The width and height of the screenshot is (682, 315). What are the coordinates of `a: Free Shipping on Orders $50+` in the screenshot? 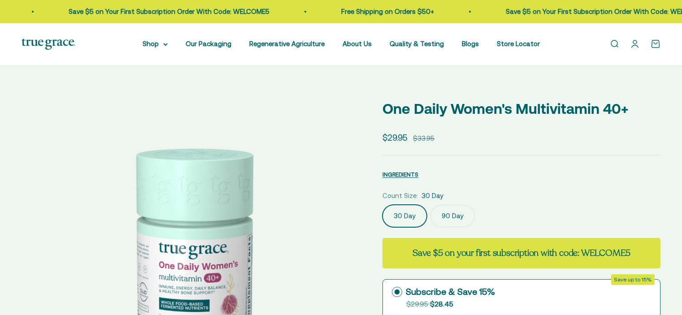 It's located at (387, 11).